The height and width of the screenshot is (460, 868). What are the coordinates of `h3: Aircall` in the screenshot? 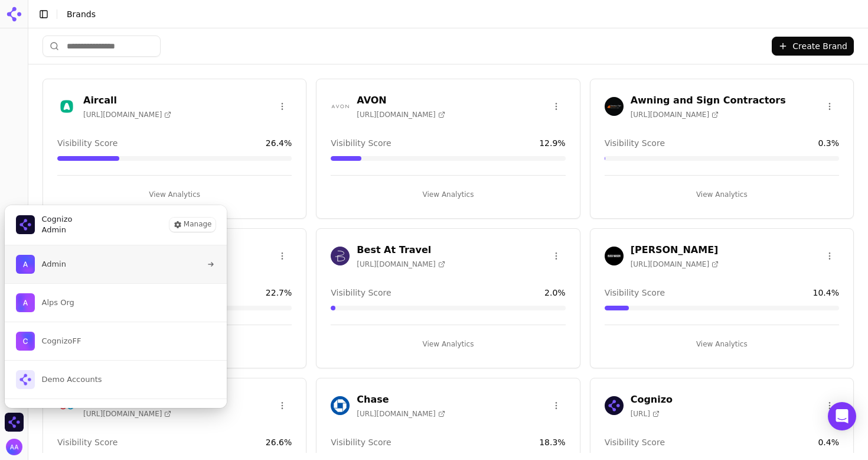 It's located at (127, 101).